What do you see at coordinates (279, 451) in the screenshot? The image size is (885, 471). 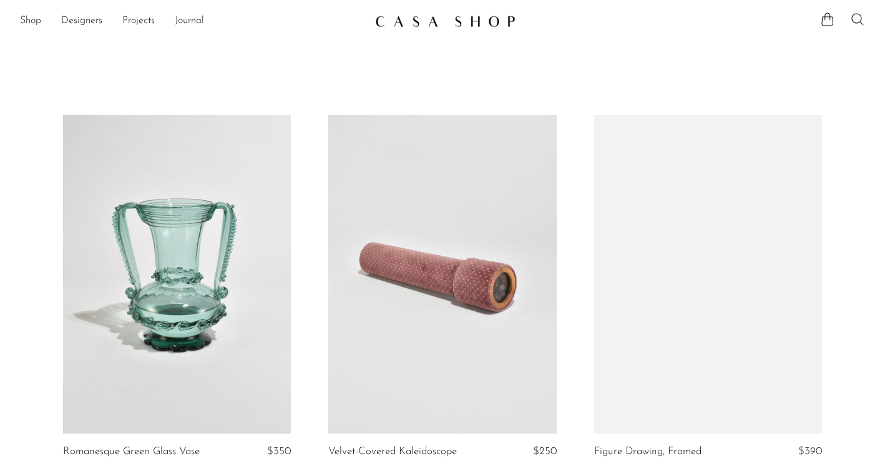 I see `span: $350` at bounding box center [279, 451].